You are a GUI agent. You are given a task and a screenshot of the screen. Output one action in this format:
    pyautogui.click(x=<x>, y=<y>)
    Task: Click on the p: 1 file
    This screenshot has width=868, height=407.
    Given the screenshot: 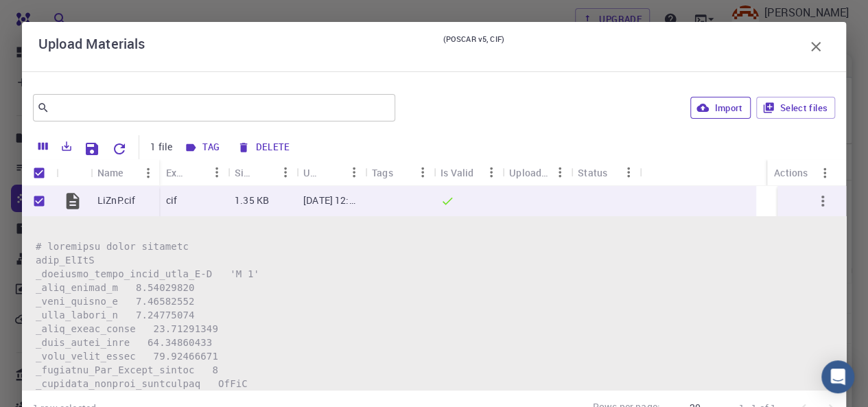 What is the action you would take?
    pyautogui.click(x=161, y=147)
    